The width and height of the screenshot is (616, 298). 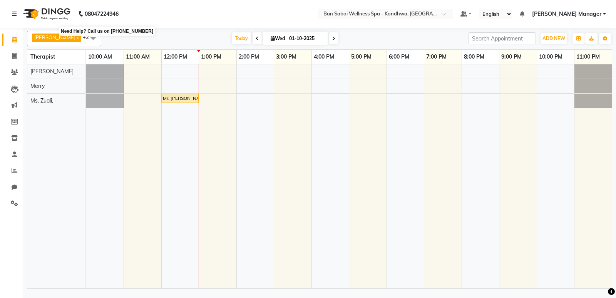 I want to click on a: 2:00 PM, so click(x=249, y=57).